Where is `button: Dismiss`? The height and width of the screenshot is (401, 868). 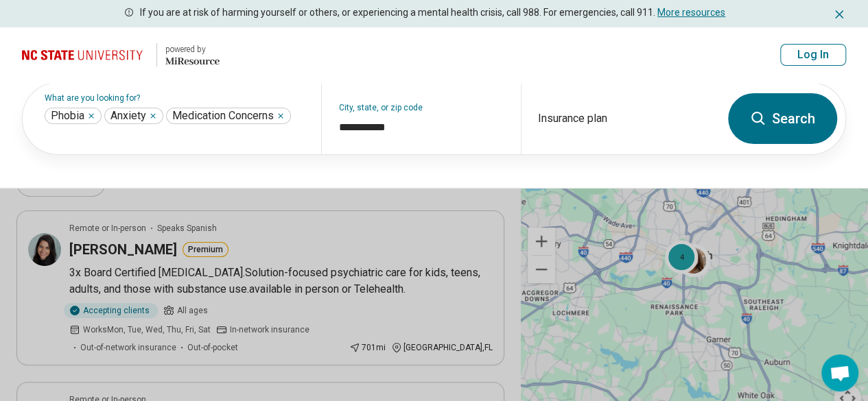 button: Dismiss is located at coordinates (839, 14).